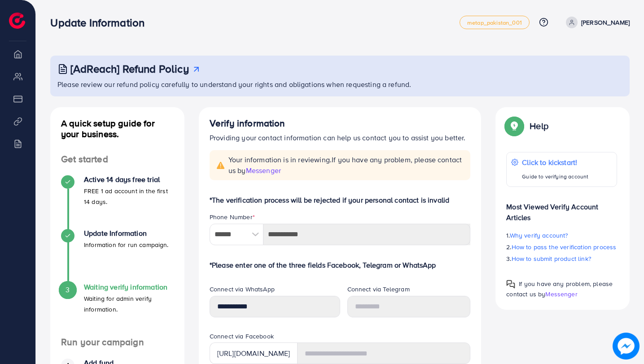  Describe the element at coordinates (340, 138) in the screenshot. I see `p: Providing your contact information can help us contact you to assist you better.` at that location.